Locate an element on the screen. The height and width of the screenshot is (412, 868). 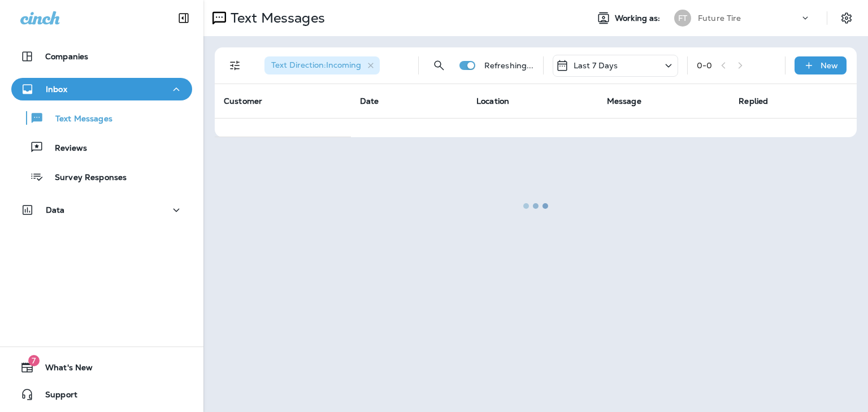
p: Data is located at coordinates (56, 210).